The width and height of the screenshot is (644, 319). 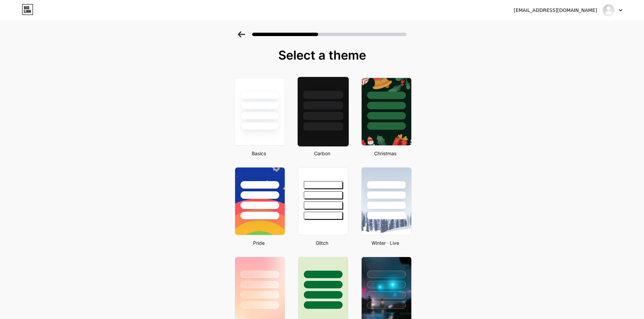 What do you see at coordinates (322, 55) in the screenshot?
I see `div: Select a theme` at bounding box center [322, 55].